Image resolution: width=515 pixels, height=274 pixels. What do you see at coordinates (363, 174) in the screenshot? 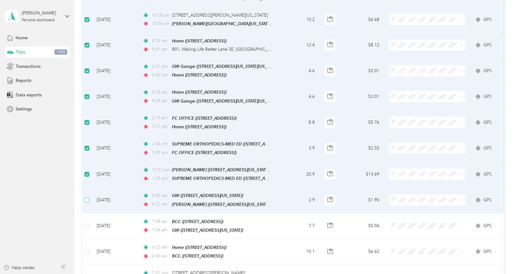
I see `td: $13.69` at bounding box center [363, 174].